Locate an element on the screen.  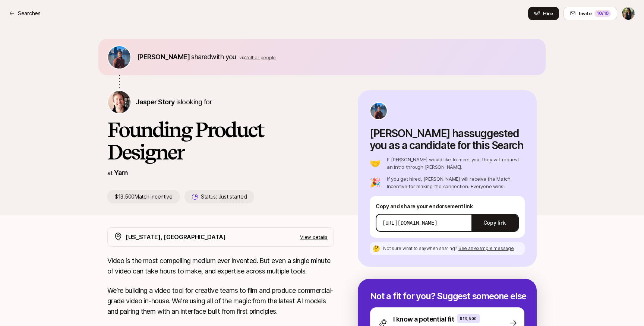
span: via is located at coordinates (242, 57).